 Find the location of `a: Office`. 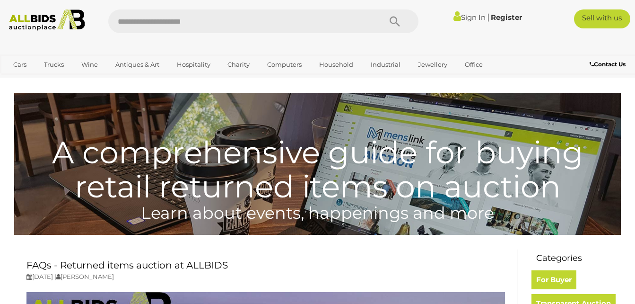

a: Office is located at coordinates (474, 64).